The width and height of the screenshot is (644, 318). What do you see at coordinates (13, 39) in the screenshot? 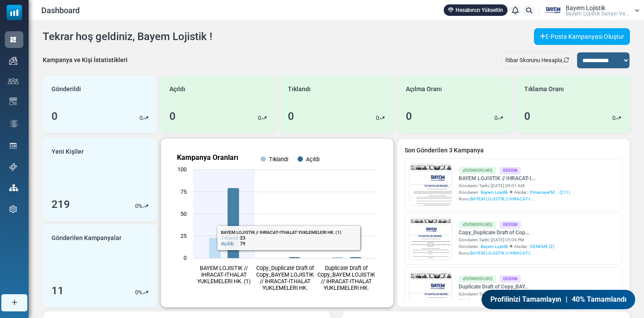
I see `img: dashboard-icon-active.svg` at bounding box center [13, 39].